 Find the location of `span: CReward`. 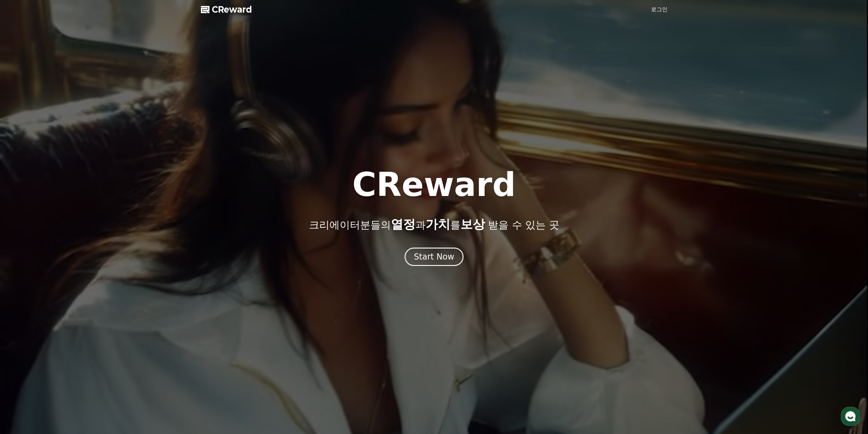

span: CReward is located at coordinates (232, 9).